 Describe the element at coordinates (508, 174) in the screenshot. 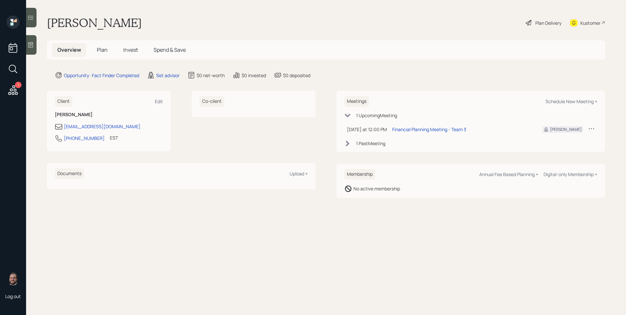

I see `div: Annual Fee Based Planning +` at that location.